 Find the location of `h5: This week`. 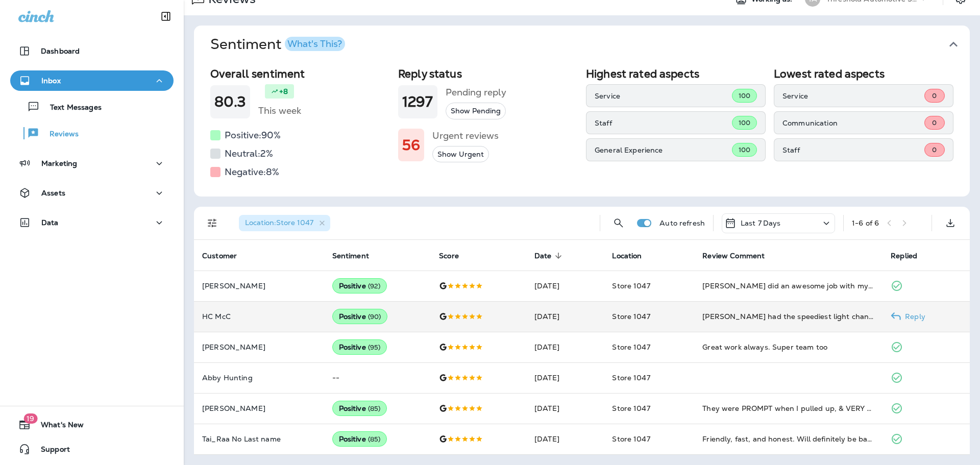

h5: This week is located at coordinates (280, 111).